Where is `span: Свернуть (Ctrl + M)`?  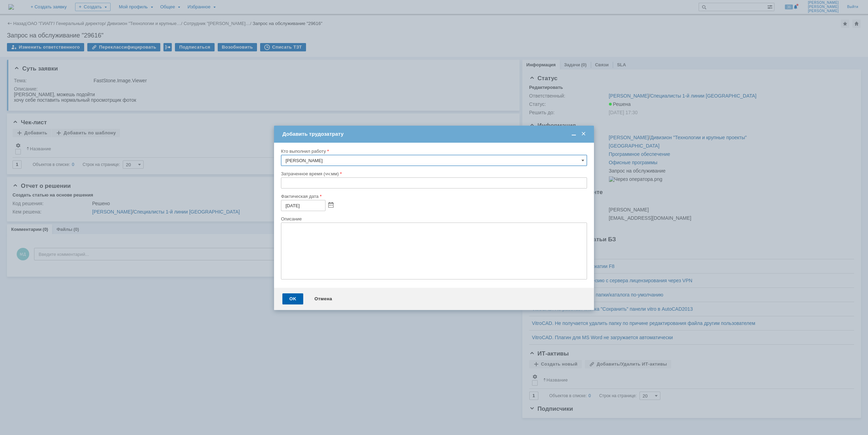 span: Свернуть (Ctrl + M) is located at coordinates (573, 134).